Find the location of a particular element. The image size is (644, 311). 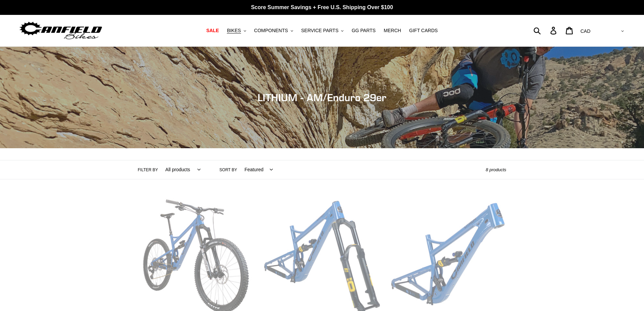

a: GIFT CARDS is located at coordinates (423, 30).